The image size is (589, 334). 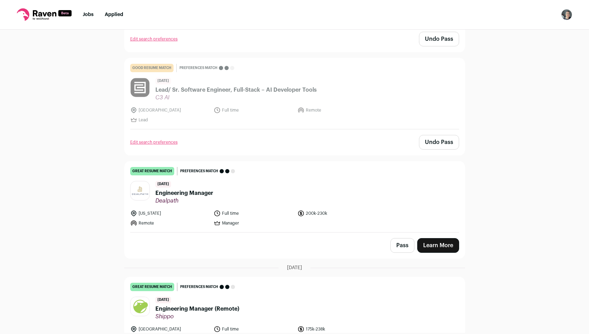 I want to click on a: Jobs, so click(x=88, y=15).